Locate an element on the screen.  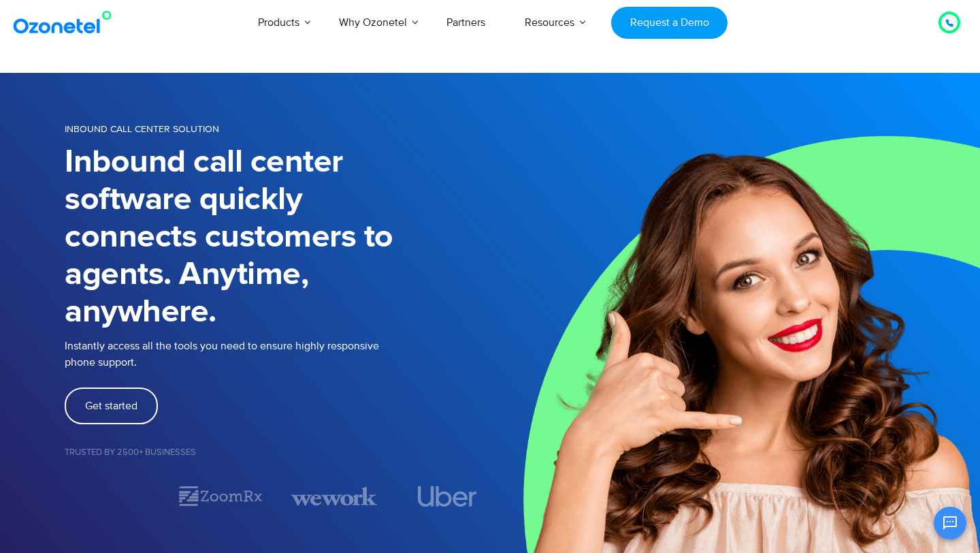
img: zoomrx is located at coordinates (221, 496).